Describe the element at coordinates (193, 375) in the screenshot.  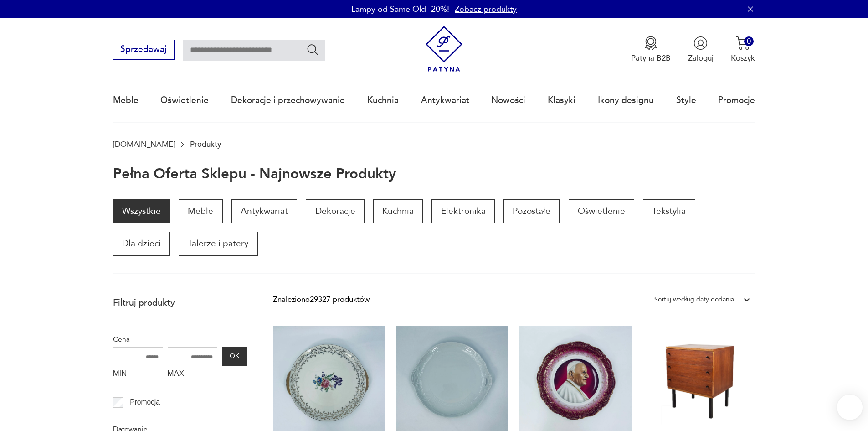
I see `label: MAX` at that location.